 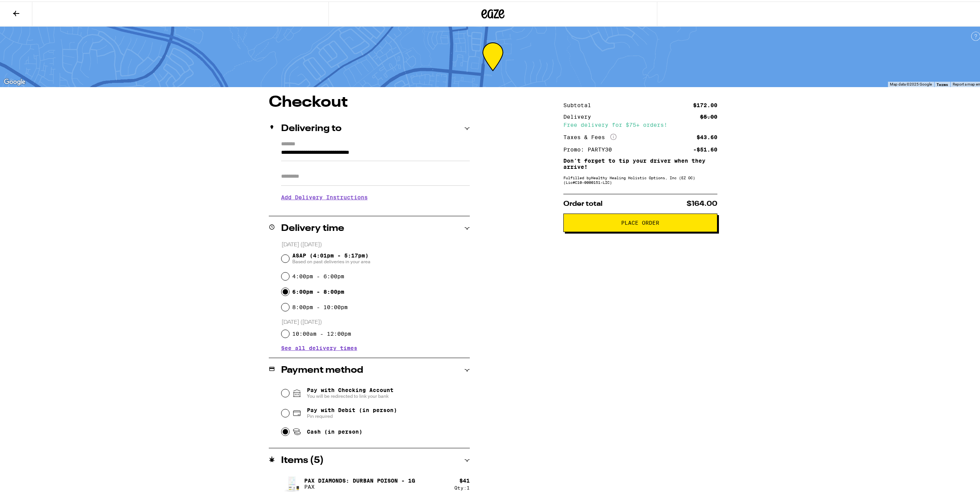 I want to click on button: See all delivery times, so click(x=319, y=346).